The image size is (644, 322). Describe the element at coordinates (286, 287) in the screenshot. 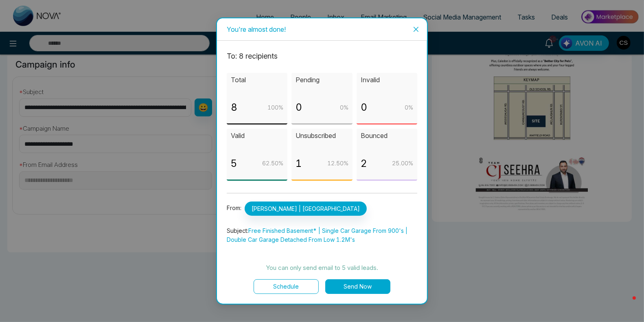

I see `button: Schedule` at that location.